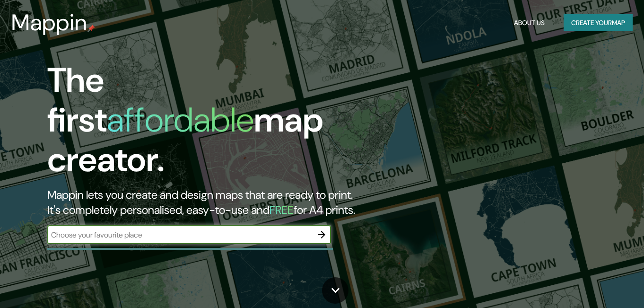 This screenshot has width=644, height=308. Describe the element at coordinates (91, 28) in the screenshot. I see `img: mappin-pin` at that location.